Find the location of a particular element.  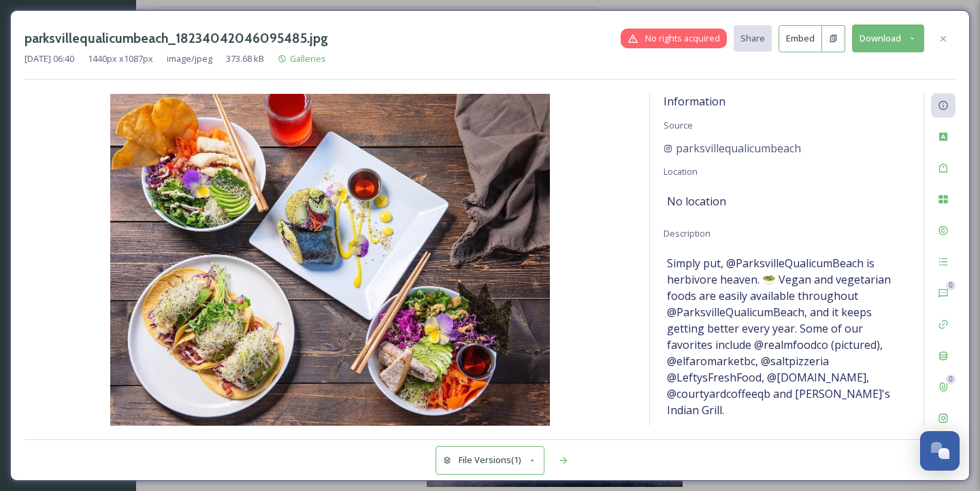

button: Embed is located at coordinates (801, 39).